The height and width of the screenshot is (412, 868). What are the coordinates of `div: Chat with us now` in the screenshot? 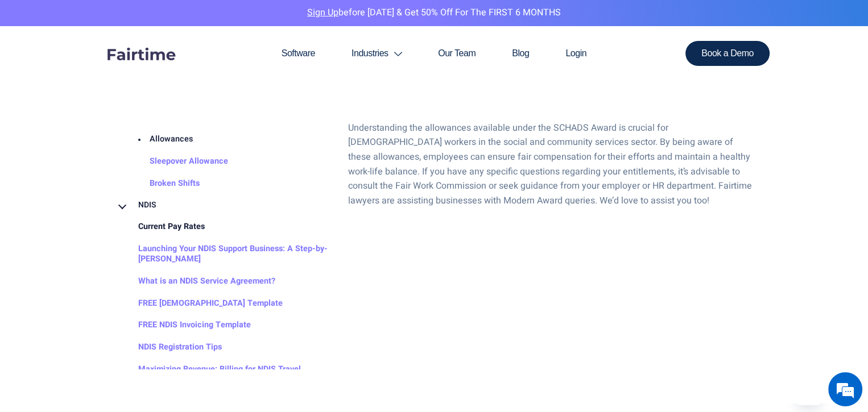 It's located at (125, 71).